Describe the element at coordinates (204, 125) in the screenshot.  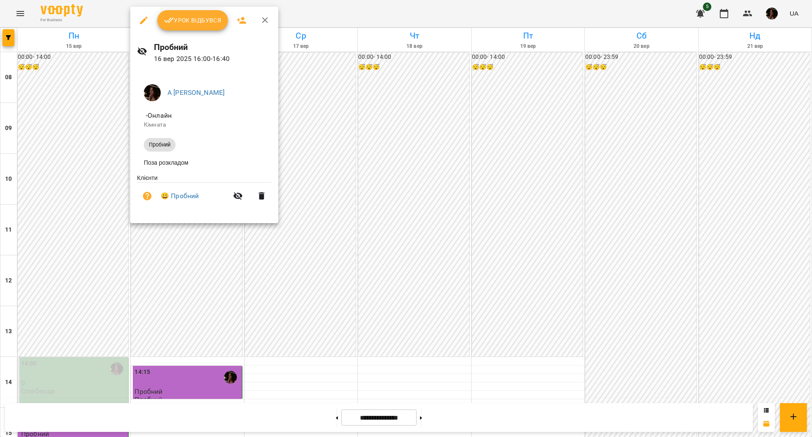
I see `p: Кімната` at that location.